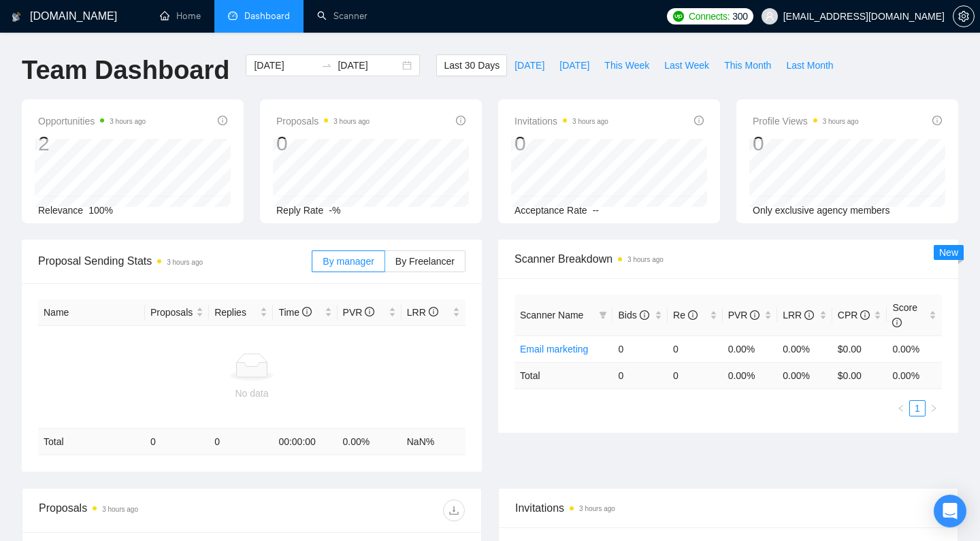  Describe the element at coordinates (934, 409) in the screenshot. I see `li: Next Page` at that location.